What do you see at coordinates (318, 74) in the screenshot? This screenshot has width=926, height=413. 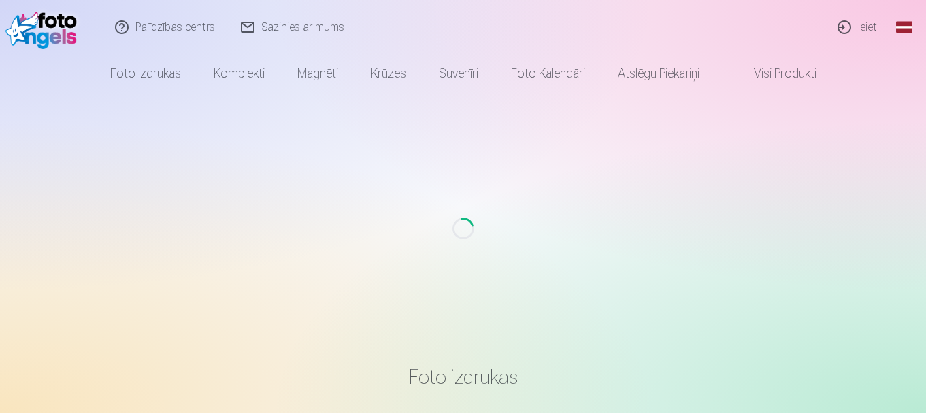 I see `a: Magnēti` at bounding box center [318, 74].